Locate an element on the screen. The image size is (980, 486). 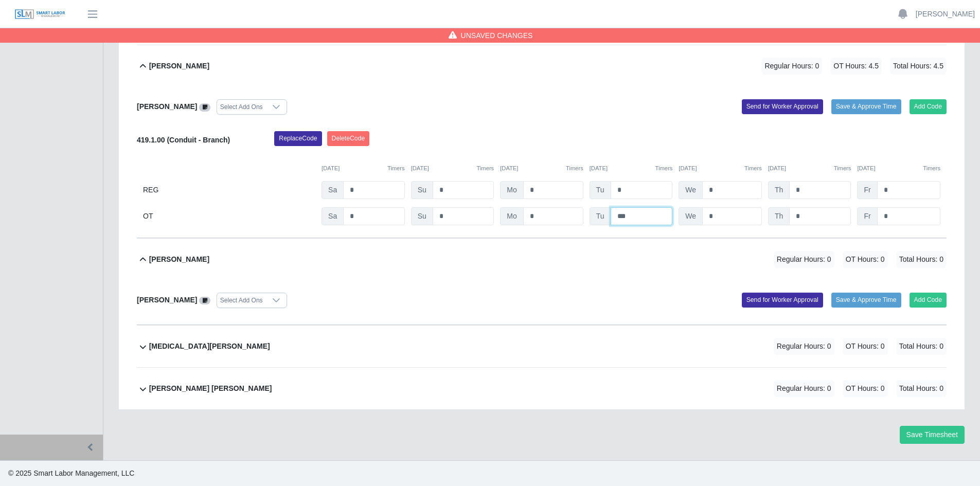
span: Unsaved Changes is located at coordinates (497, 35).